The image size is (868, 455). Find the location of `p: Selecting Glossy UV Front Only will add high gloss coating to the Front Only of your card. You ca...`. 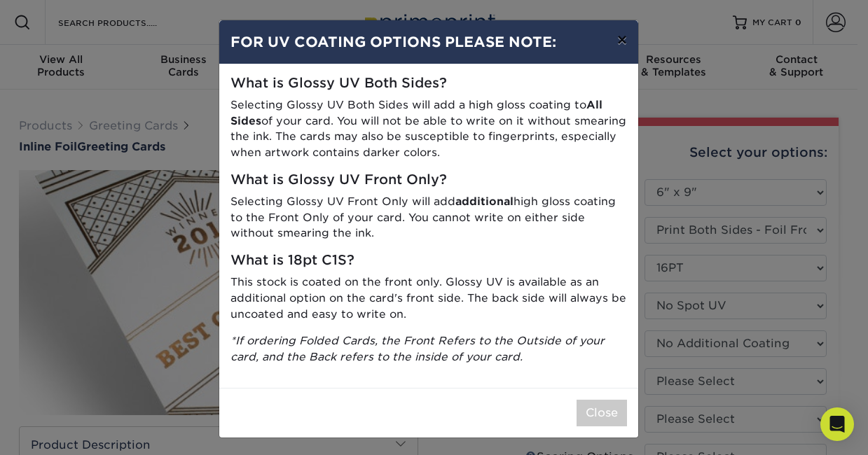

p: Selecting Glossy UV Front Only will add high gloss coating to the Front Only of your card. You ca... is located at coordinates (429, 218).